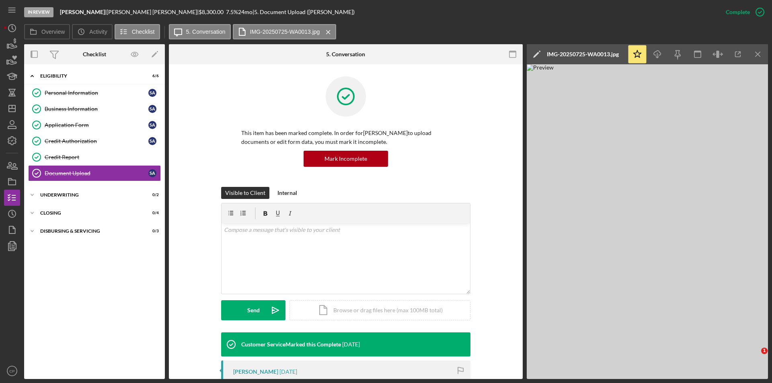 The width and height of the screenshot is (772, 383). What do you see at coordinates (742, 12) in the screenshot?
I see `button: Complete` at bounding box center [742, 12].